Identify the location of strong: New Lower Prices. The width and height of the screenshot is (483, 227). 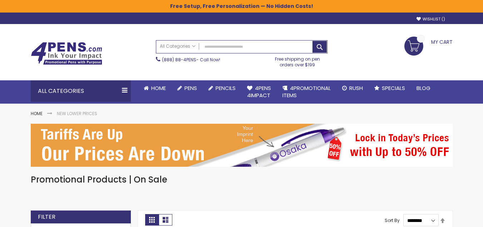
(77, 113).